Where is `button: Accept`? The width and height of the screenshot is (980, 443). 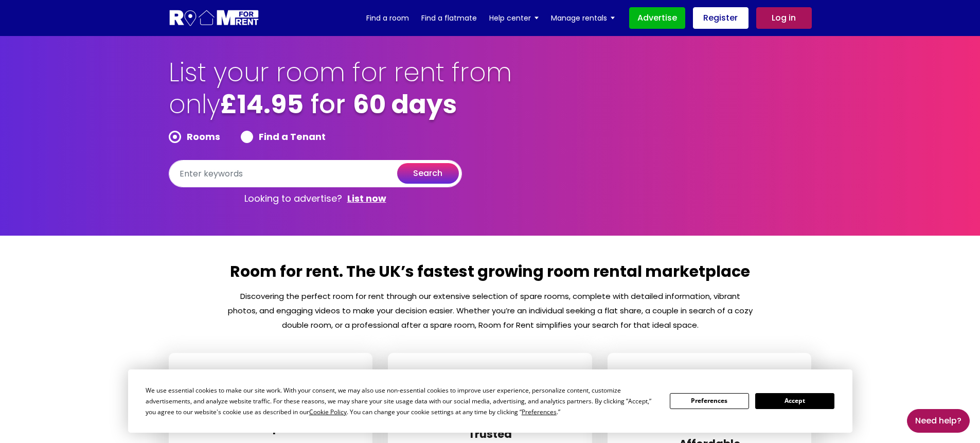 button: Accept is located at coordinates (794, 401).